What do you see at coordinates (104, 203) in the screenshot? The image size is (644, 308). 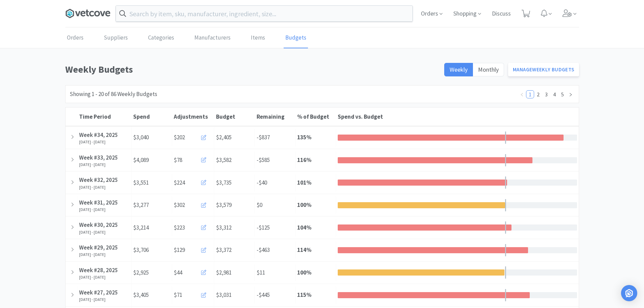 I see `div: Week #31, 2025` at bounding box center [104, 203].